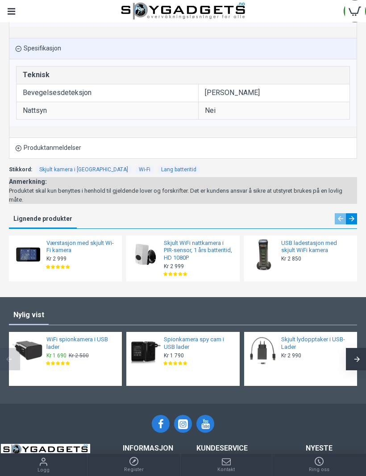  Describe the element at coordinates (78, 355) in the screenshot. I see `span: Kr 2 500` at that location.